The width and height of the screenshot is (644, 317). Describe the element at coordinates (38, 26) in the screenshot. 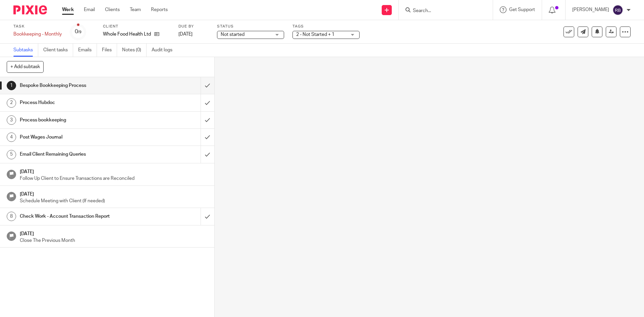

I see `label: Task` at that location.